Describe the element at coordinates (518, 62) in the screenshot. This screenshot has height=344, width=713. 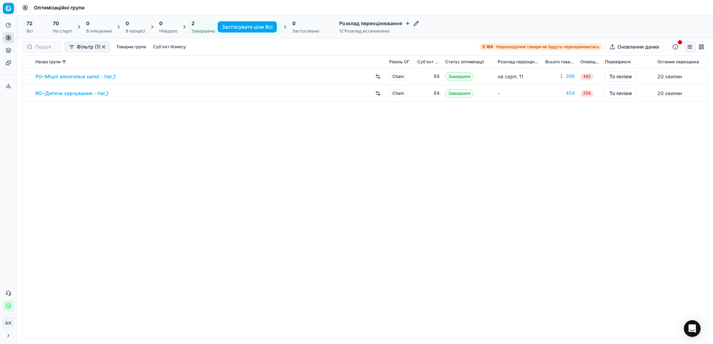
I see `span: Розклад переоцінювання` at that location.